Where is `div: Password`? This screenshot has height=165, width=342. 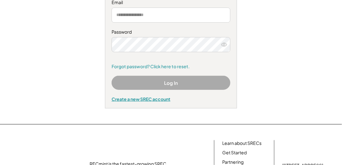
div: Password is located at coordinates (171, 32).